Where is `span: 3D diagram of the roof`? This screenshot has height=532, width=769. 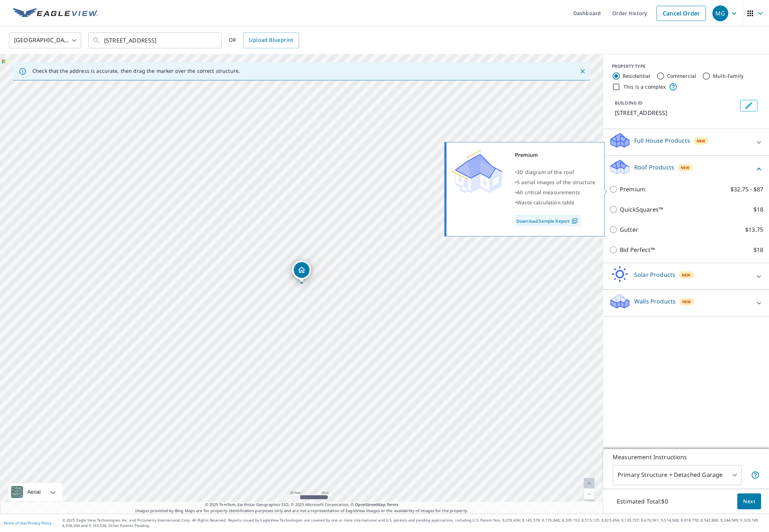 span: 3D diagram of the roof is located at coordinates (545, 172).